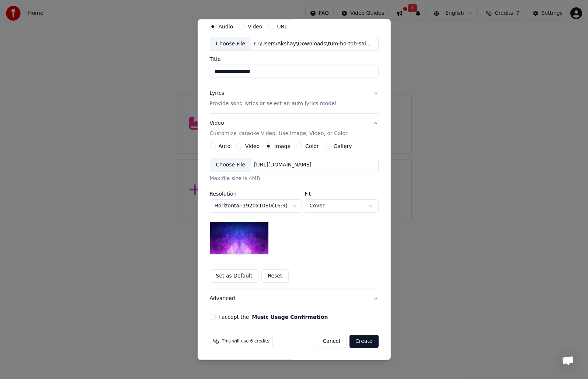  I want to click on button: Advanced, so click(294, 298).